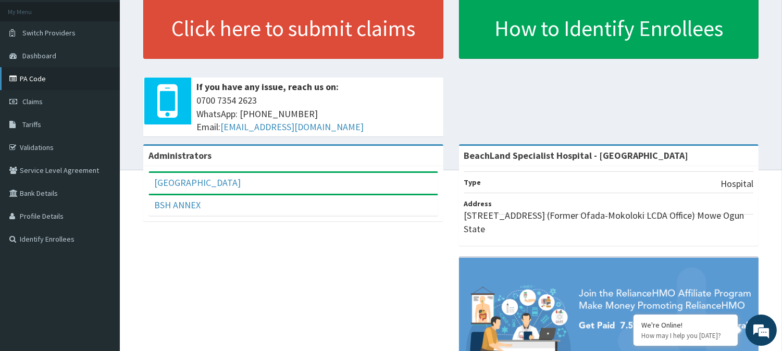 This screenshot has width=782, height=351. What do you see at coordinates (267, 86) in the screenshot?
I see `b: If you have any issue, reach us on:` at bounding box center [267, 86].